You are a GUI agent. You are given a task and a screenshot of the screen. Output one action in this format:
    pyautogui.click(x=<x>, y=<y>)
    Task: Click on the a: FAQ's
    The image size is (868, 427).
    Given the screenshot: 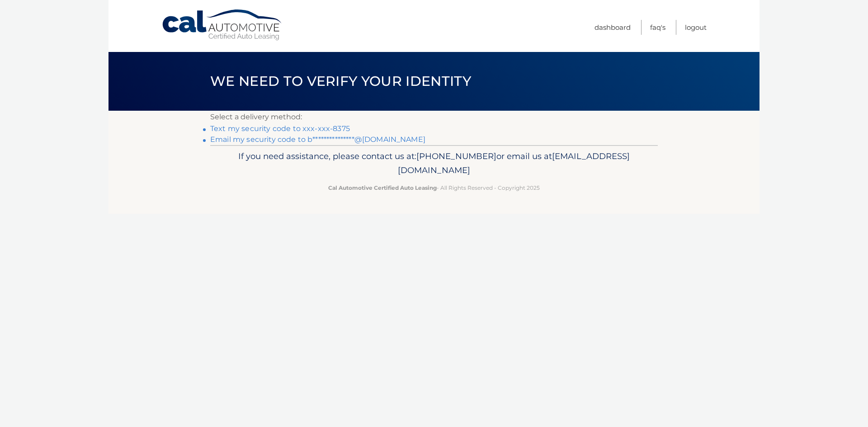 What is the action you would take?
    pyautogui.click(x=658, y=27)
    